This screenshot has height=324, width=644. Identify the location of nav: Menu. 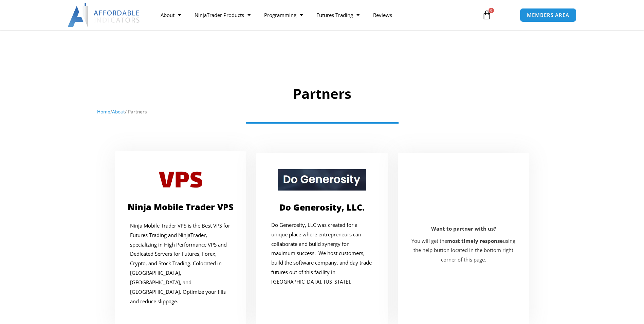
(314, 15).